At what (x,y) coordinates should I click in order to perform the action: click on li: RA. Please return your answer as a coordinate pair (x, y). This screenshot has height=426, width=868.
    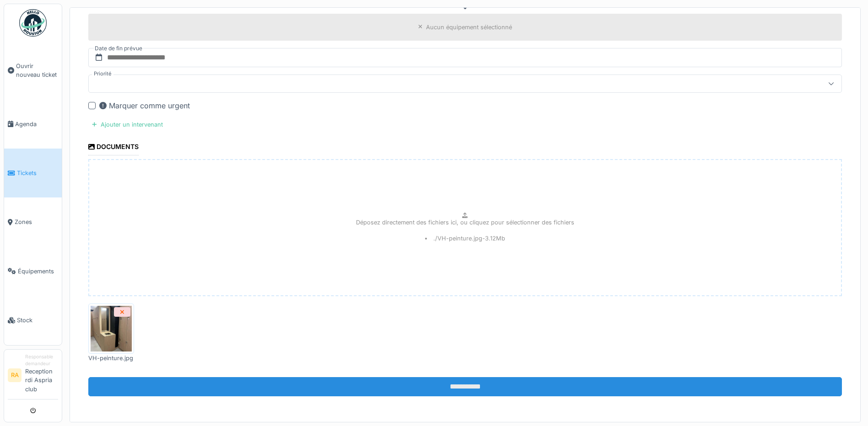
    Looking at the image, I should click on (15, 376).